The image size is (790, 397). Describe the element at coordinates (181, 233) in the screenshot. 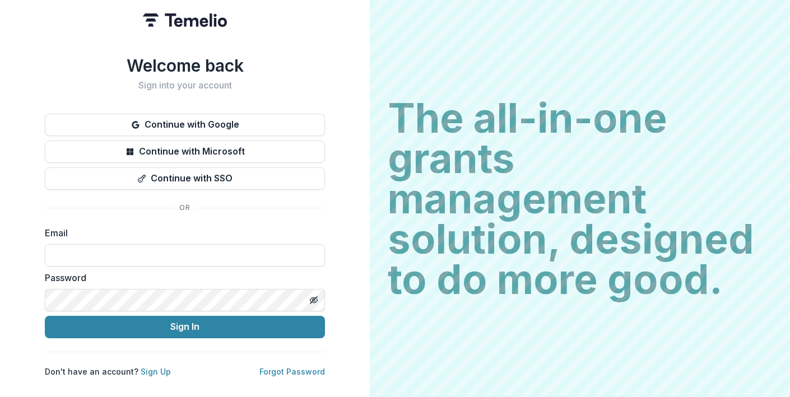

I see `label: Email` at that location.